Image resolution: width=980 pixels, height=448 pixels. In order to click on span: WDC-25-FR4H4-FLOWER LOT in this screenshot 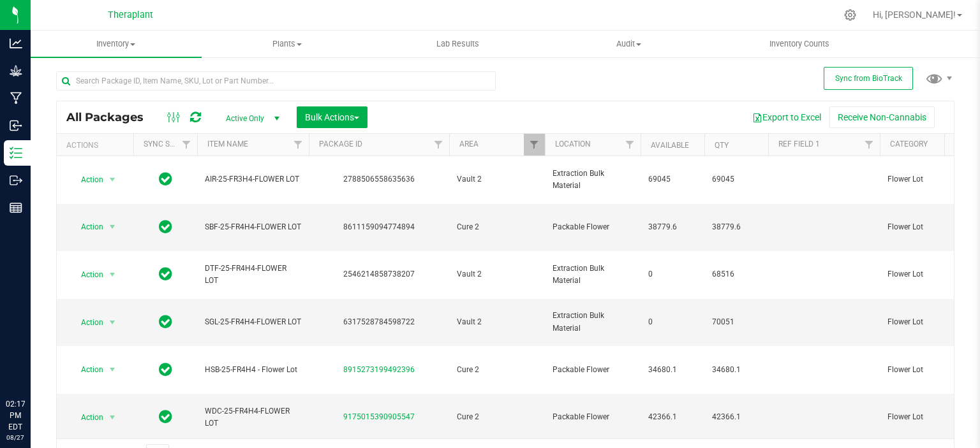, I will do `click(252, 417)`.